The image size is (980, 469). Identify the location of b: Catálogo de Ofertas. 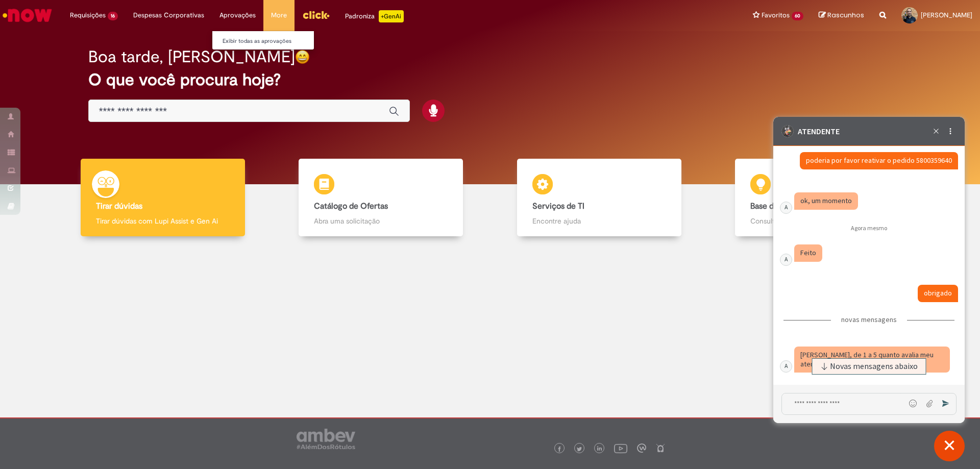
(350, 206).